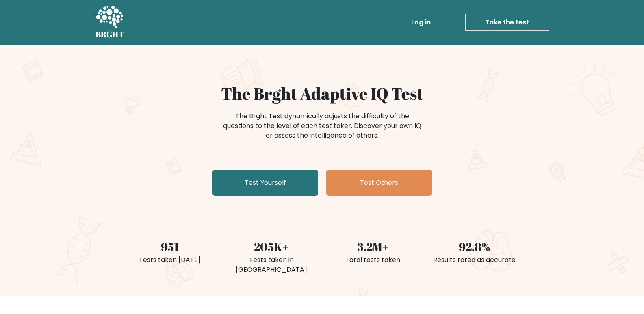  What do you see at coordinates (373, 247) in the screenshot?
I see `div: 3.2M+` at bounding box center [373, 247].